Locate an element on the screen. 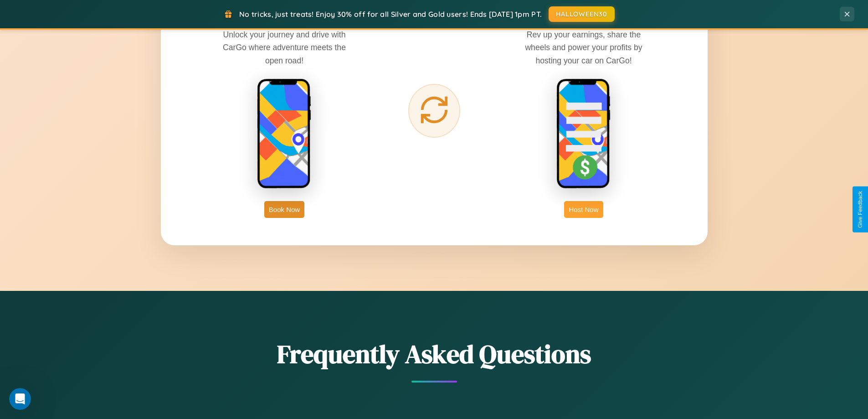 The width and height of the screenshot is (868, 419). h2: Frequently Asked Questions is located at coordinates (434, 353).